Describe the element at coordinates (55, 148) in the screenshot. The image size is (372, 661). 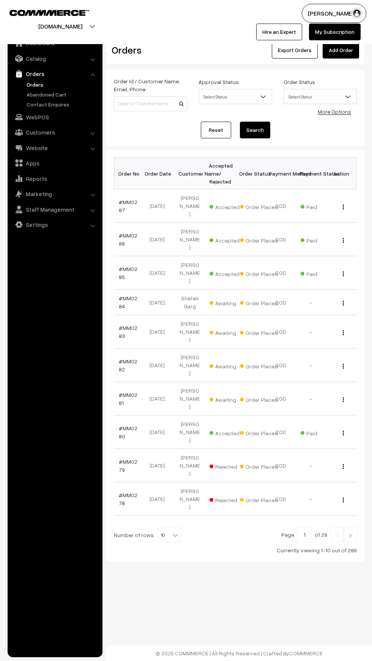
I see `a: Website` at that location.